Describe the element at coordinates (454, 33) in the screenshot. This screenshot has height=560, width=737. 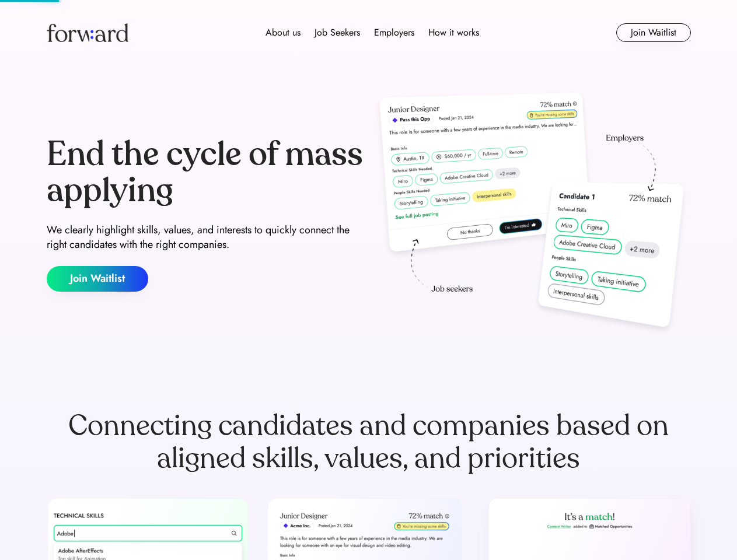
I see `div: How it works` at that location.